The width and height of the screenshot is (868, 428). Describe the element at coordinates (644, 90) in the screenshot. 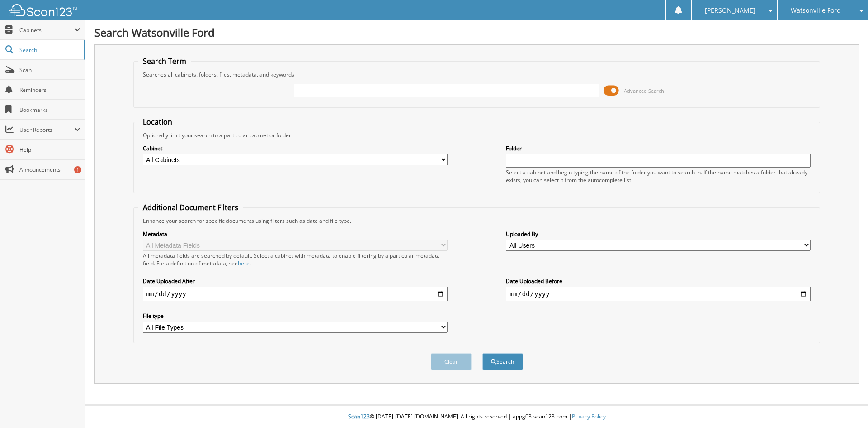

I see `span: Advanced Search` at that location.